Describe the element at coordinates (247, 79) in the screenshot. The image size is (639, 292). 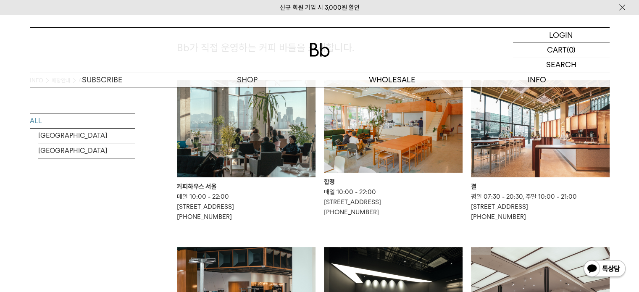
I see `a: SHOP` at that location.